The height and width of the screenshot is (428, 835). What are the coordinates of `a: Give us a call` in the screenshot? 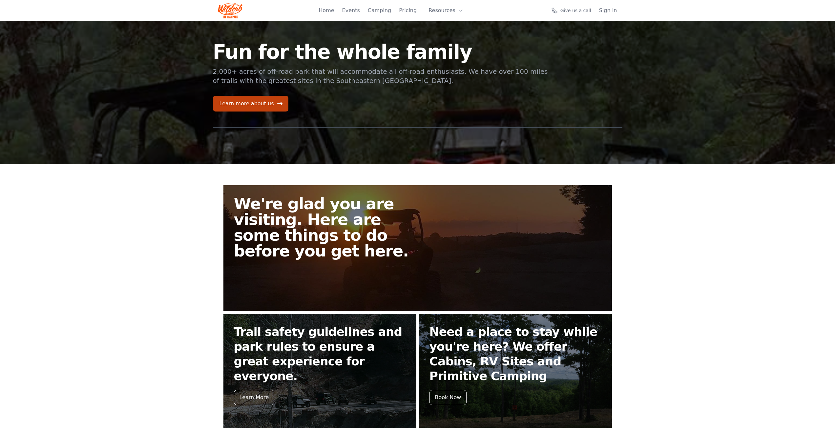 It's located at (571, 10).